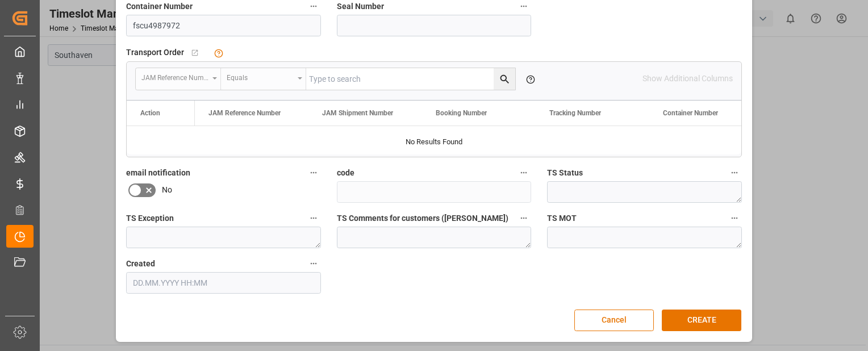 This screenshot has width=868, height=351. What do you see at coordinates (562, 218) in the screenshot?
I see `span: TS MOT` at bounding box center [562, 218].